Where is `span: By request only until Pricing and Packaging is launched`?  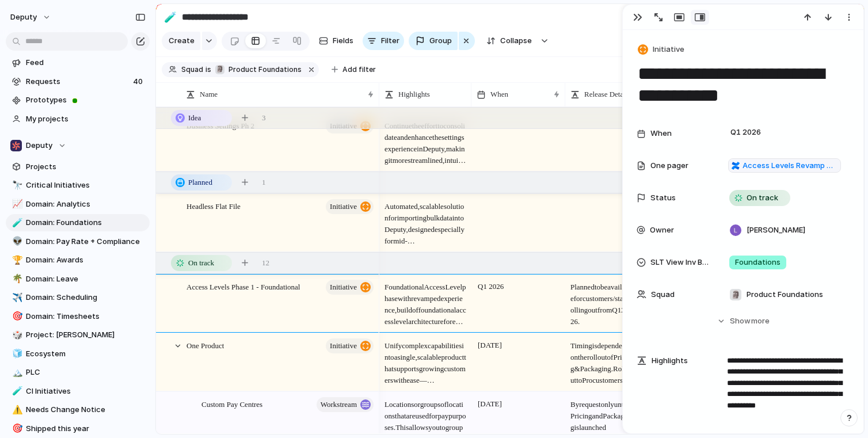 span: By request only until Pricing and Packaging is launched is located at coordinates (601, 413).